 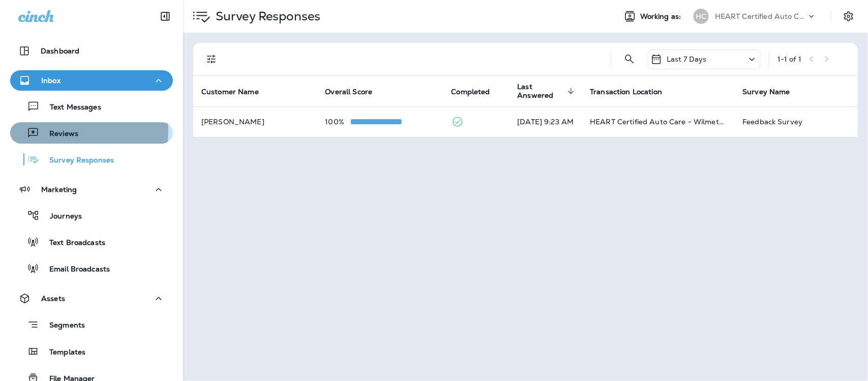 What do you see at coordinates (761, 16) in the screenshot?
I see `p: HEART Certified Auto Care` at bounding box center [761, 16].